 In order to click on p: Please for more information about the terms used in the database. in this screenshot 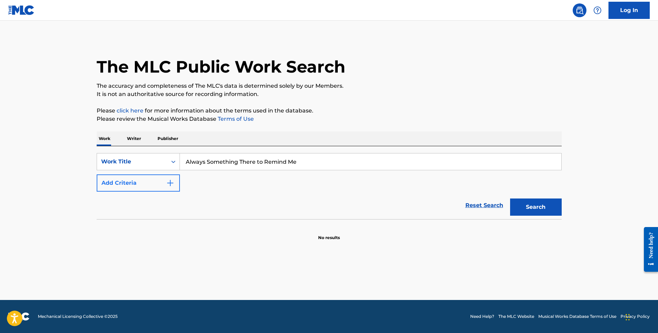, I will do `click(329, 111)`.